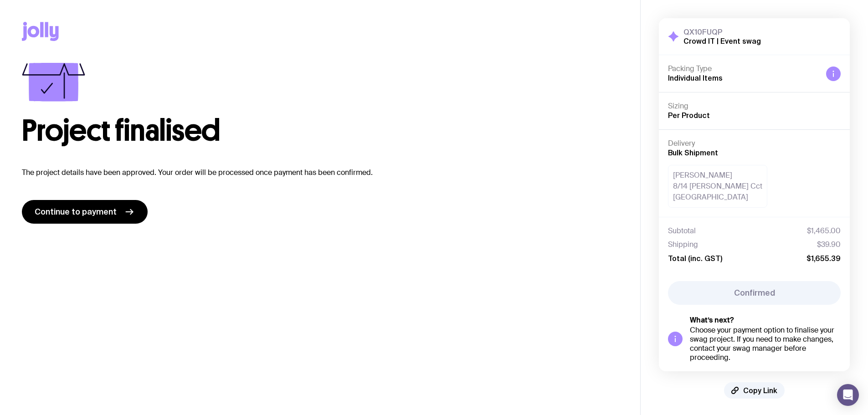  I want to click on button: Copy Link, so click(754, 390).